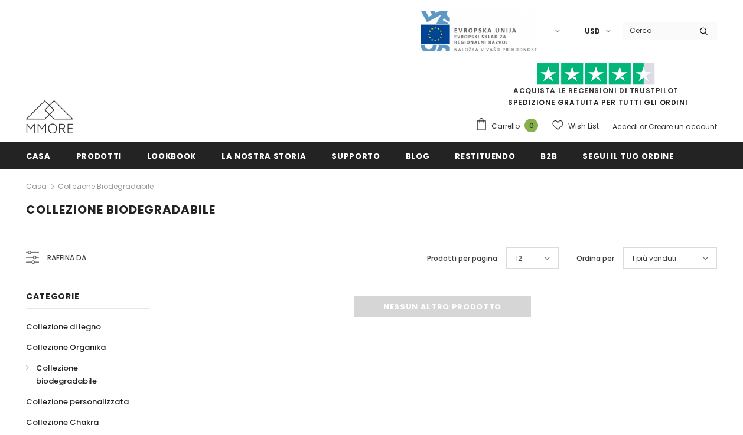 The width and height of the screenshot is (743, 435). I want to click on a: Prodotti, so click(99, 155).